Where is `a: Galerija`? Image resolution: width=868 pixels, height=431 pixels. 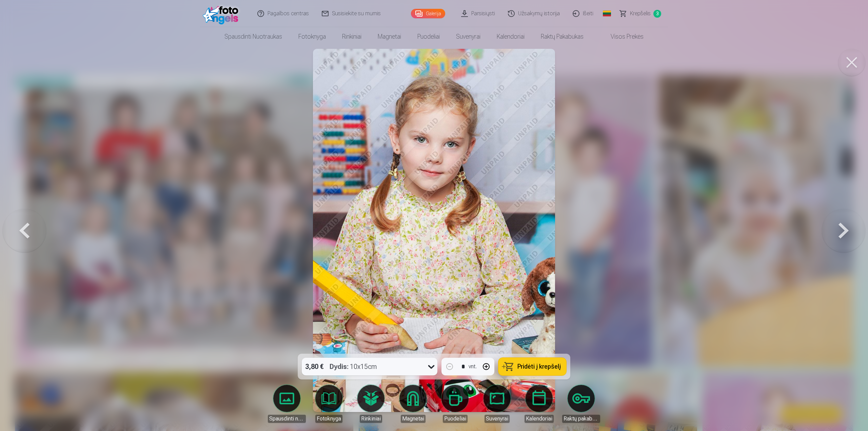
a: Galerija is located at coordinates (428, 13).